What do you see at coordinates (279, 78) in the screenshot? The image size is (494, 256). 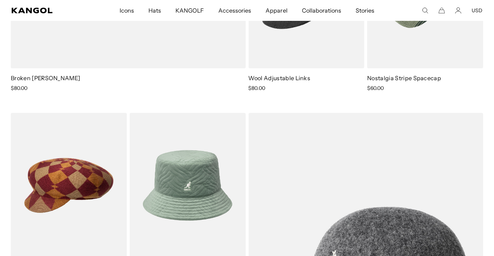 I see `a: Wool Adjustable Links` at bounding box center [279, 78].